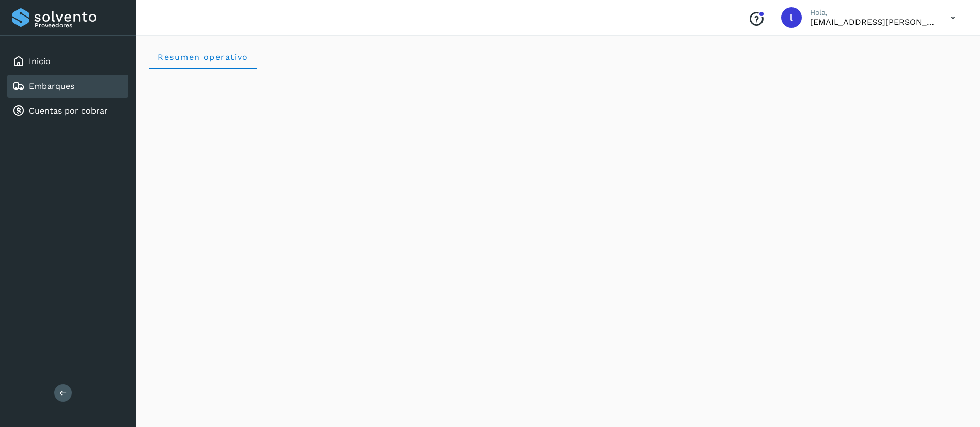 Image resolution: width=980 pixels, height=427 pixels. Describe the element at coordinates (68, 61) in the screenshot. I see `div: Inicio` at that location.